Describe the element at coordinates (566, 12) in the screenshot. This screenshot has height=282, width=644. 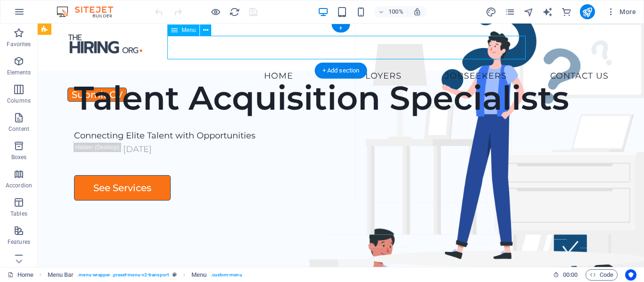
I see `i: Commerce` at that location.